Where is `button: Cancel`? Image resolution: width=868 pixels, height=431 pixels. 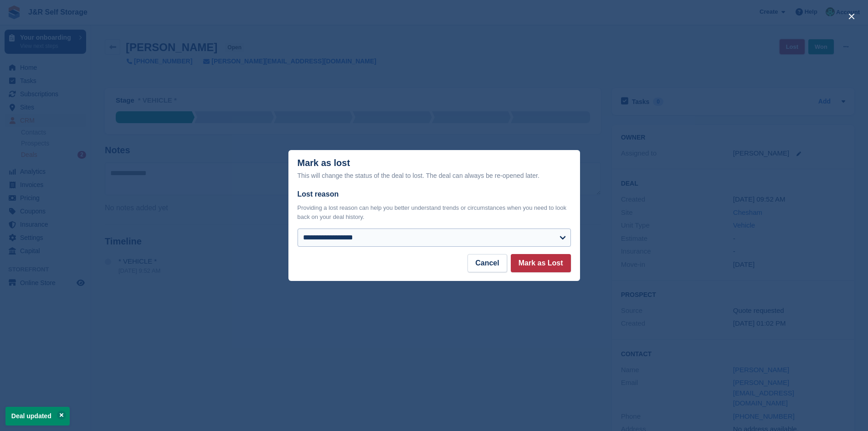 button: Cancel is located at coordinates (487, 263).